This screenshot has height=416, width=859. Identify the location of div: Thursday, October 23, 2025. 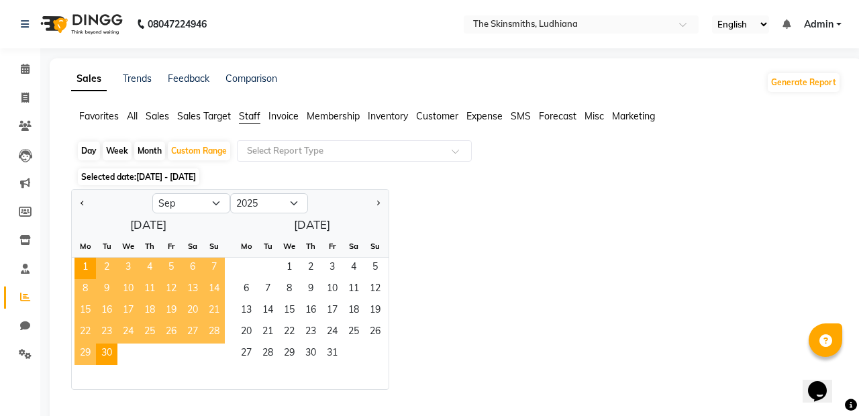
(311, 333).